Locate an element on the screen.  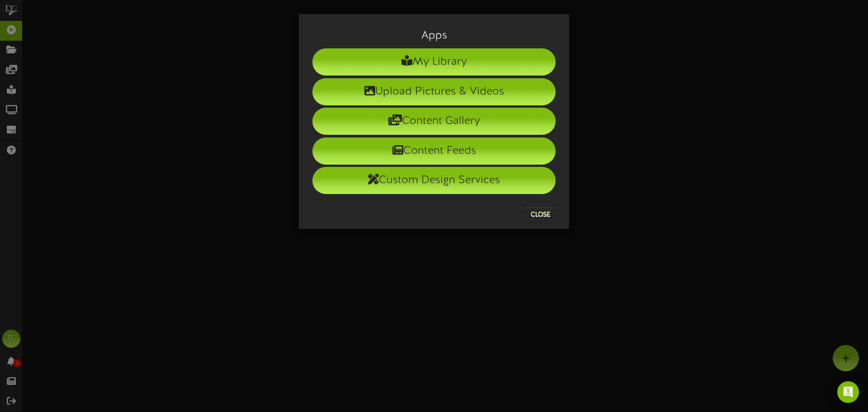
li: My Library is located at coordinates (434, 62).